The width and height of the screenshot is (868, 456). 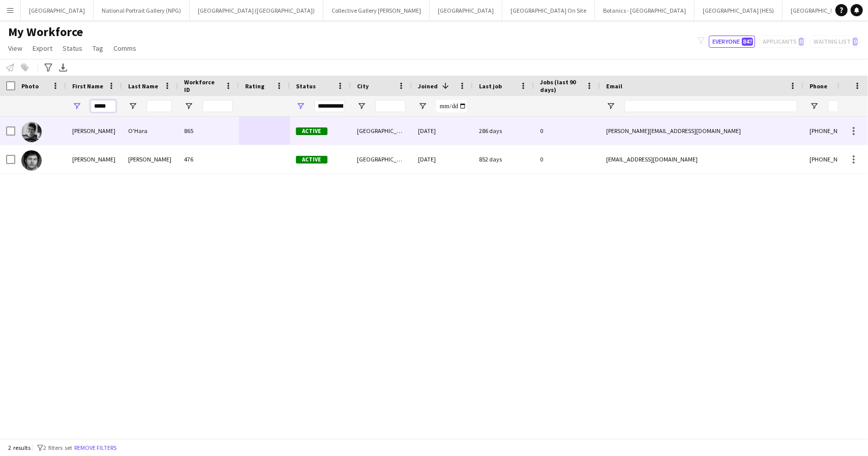 I want to click on span: First Name, so click(x=87, y=86).